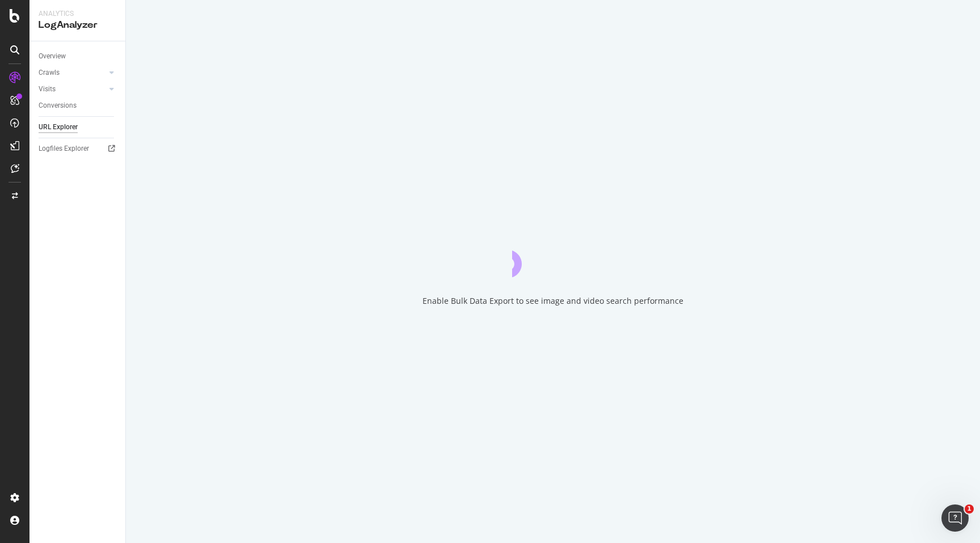 This screenshot has width=980, height=543. Describe the element at coordinates (553, 301) in the screenshot. I see `div: Enable Bulk Data Export to see image and video search performance` at that location.